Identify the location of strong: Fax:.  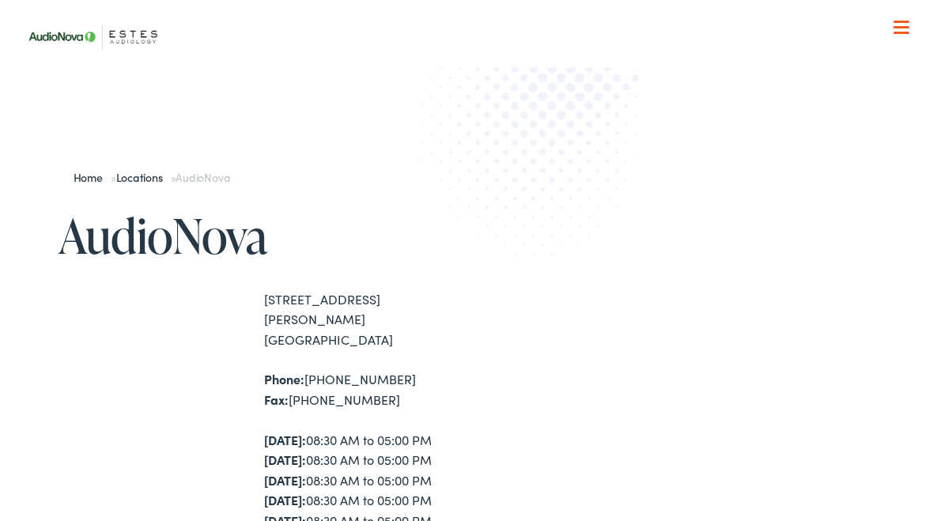
(276, 399).